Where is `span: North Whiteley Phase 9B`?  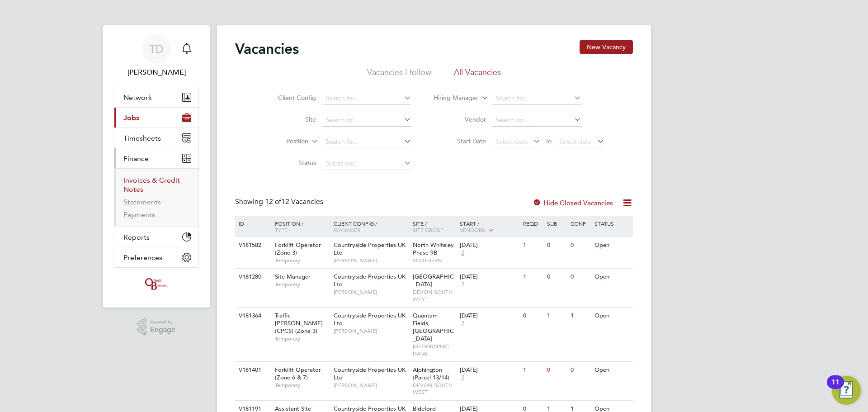 span: North Whiteley Phase 9B is located at coordinates (433, 249).